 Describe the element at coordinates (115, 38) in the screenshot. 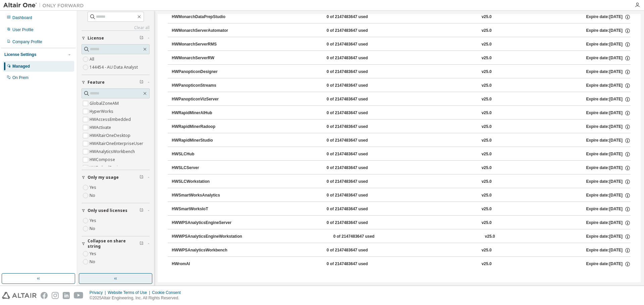

I see `button: License` at that location.